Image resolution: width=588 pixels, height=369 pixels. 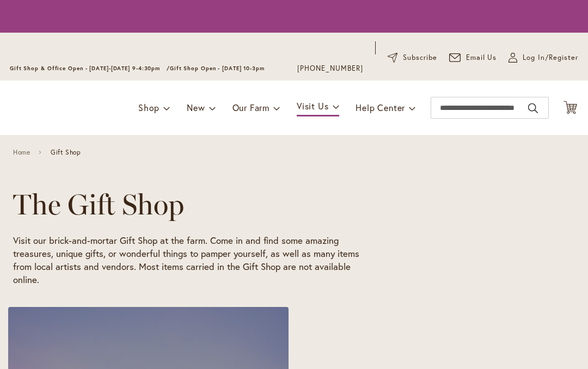 What do you see at coordinates (419, 58) in the screenshot?
I see `span: Subscribe` at bounding box center [419, 58].